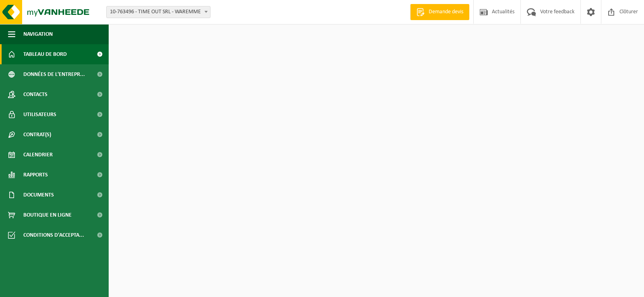 The image size is (644, 297). What do you see at coordinates (53, 235) in the screenshot?
I see `span: Conditions d'accepta...` at bounding box center [53, 235].